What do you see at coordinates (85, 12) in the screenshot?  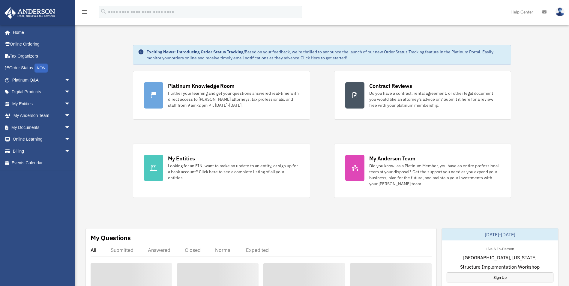 I see `i: menu` at bounding box center [85, 12].